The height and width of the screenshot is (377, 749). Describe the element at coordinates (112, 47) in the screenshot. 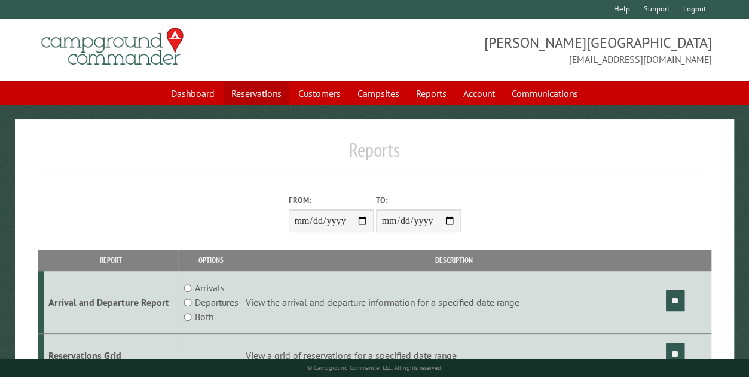

I see `img: Campground Commander` at that location.